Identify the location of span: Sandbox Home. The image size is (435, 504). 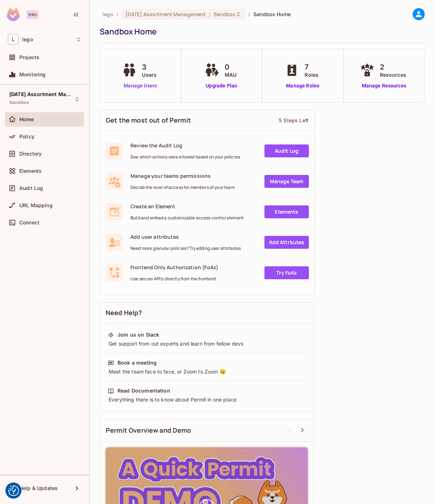
(272, 14).